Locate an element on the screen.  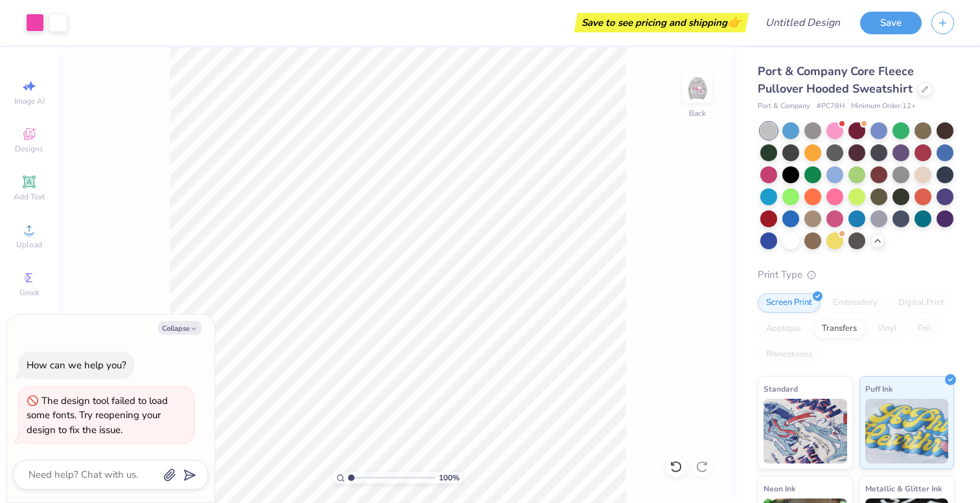
span: Greek is located at coordinates (29, 293).